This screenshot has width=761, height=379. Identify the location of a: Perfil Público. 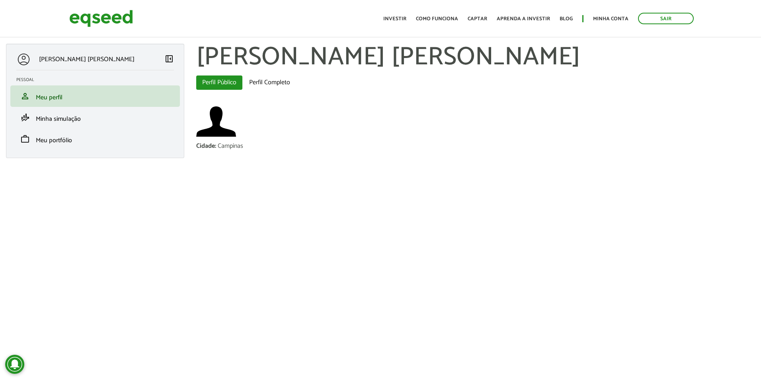
(219, 83).